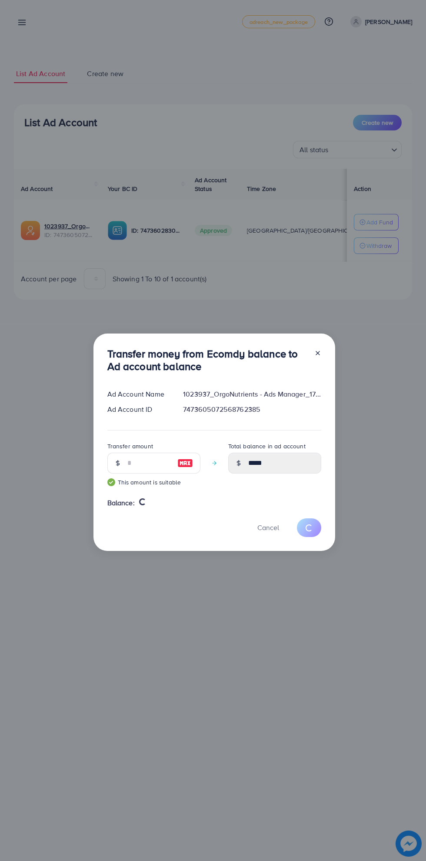  What do you see at coordinates (138, 394) in the screenshot?
I see `div: Ad Account Name` at bounding box center [138, 394].